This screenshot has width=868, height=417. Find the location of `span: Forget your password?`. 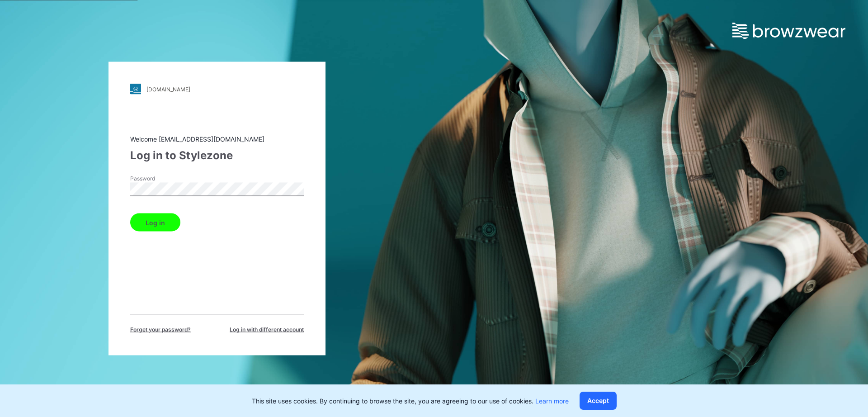

span: Forget your password? is located at coordinates (161, 330).